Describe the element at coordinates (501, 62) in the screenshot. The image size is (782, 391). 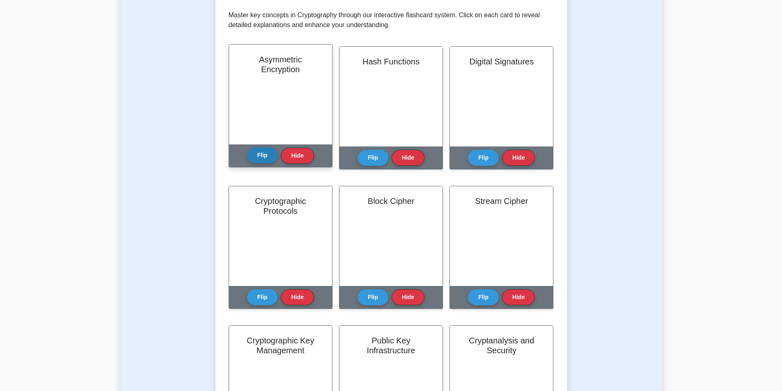
I see `h2: Digital Signatures` at that location.